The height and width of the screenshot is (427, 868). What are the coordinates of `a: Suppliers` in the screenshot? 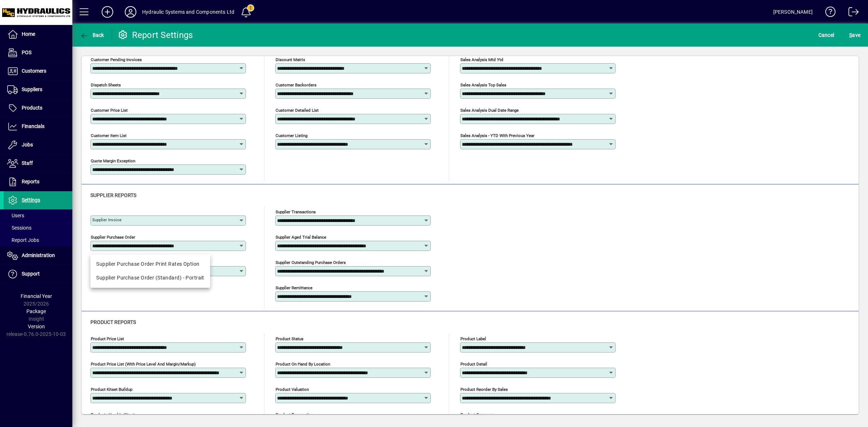 It's located at (38, 90).